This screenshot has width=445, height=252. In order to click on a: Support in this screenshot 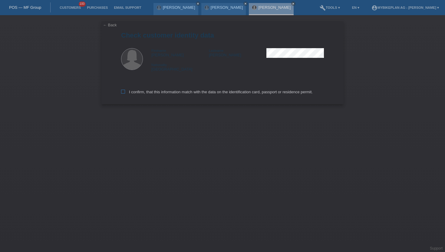, I will do `click(436, 248)`.